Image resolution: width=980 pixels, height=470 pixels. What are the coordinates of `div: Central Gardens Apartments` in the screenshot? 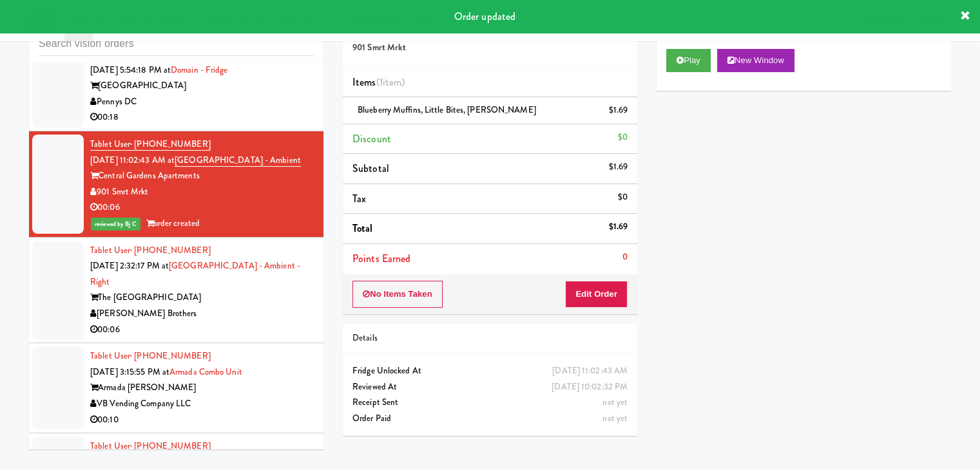 It's located at (202, 176).